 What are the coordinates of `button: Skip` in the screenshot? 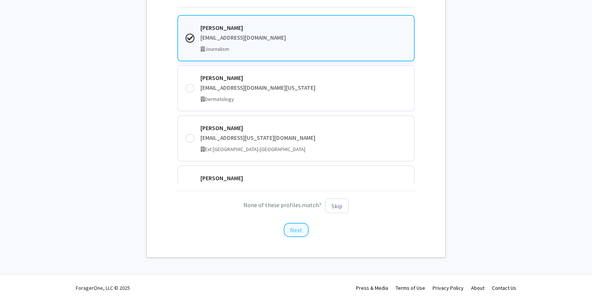 It's located at (337, 205).